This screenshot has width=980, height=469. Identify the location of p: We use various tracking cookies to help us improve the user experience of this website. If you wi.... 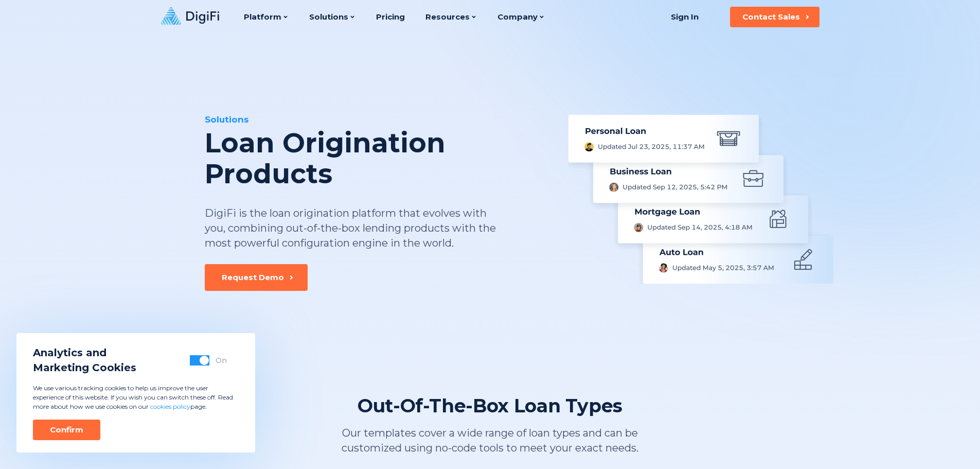
(136, 397).